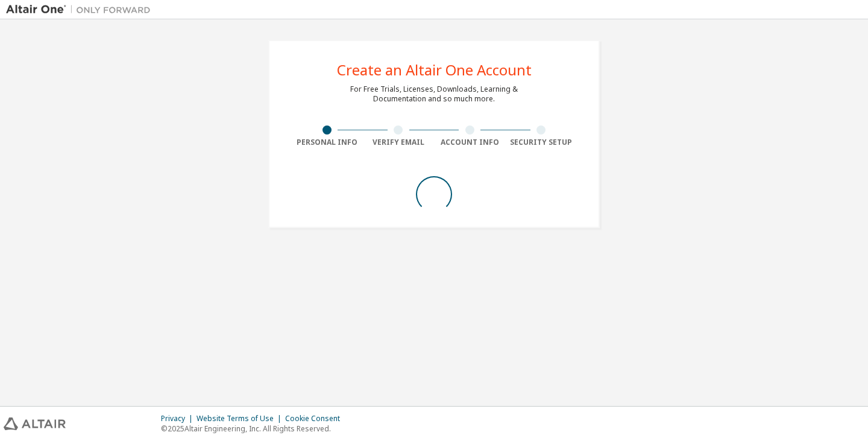 Image resolution: width=868 pixels, height=441 pixels. I want to click on div: Create an Altair One Account, so click(434, 70).